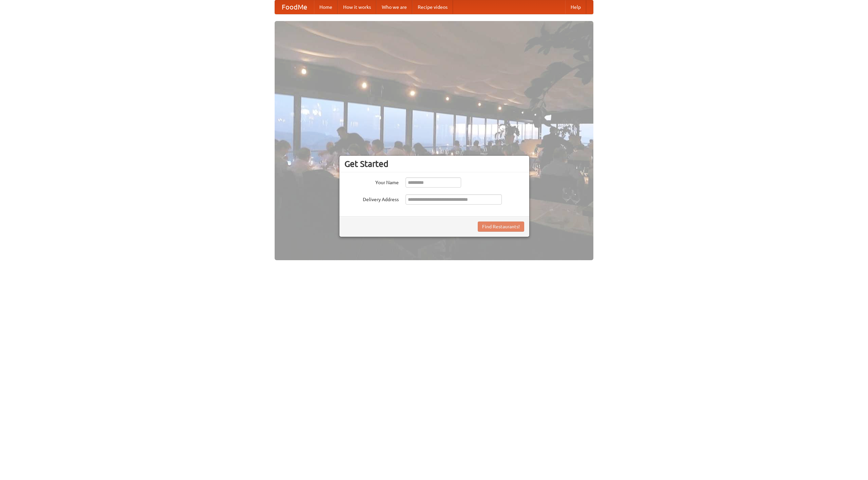 This screenshot has height=480, width=868. Describe the element at coordinates (294, 8) in the screenshot. I see `a: FoodMe` at that location.